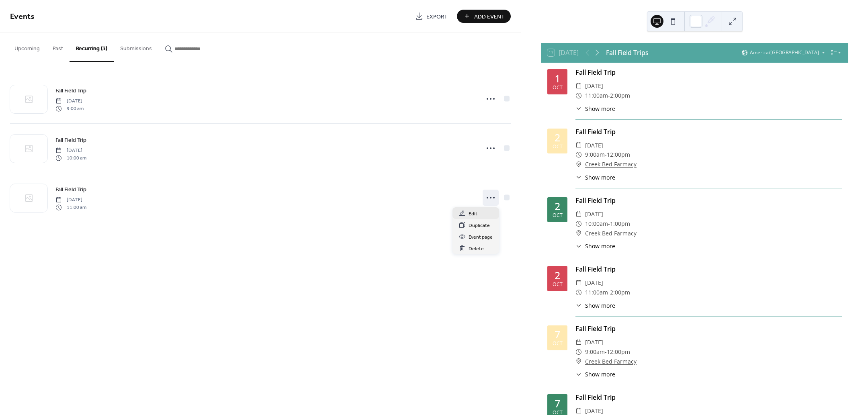  Describe the element at coordinates (484, 16) in the screenshot. I see `button: Add Event` at that location.